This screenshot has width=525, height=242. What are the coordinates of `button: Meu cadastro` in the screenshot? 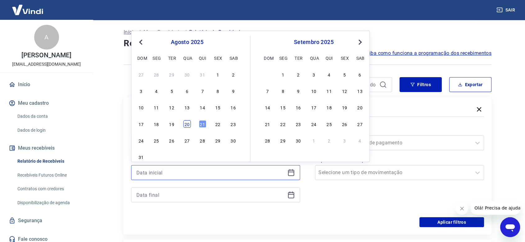 It's located at (46, 103).